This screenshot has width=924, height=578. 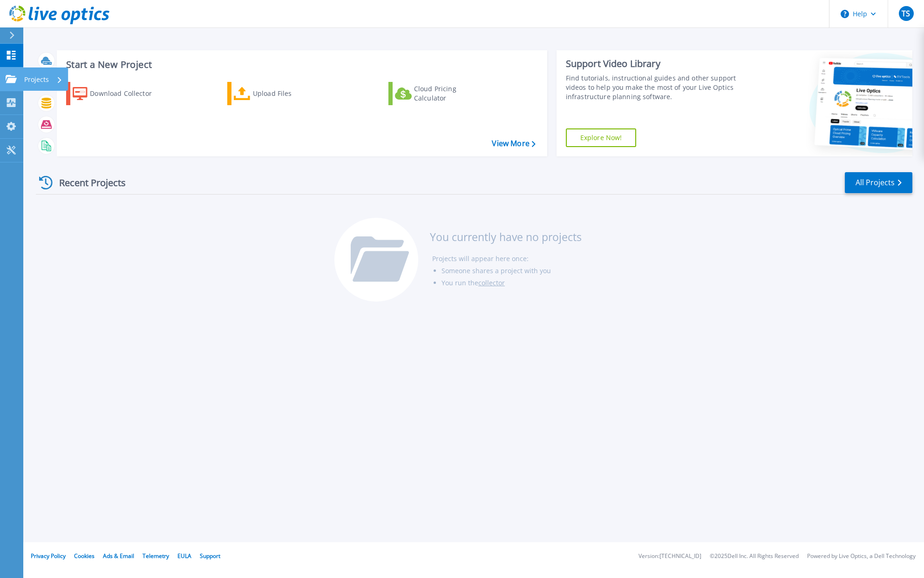 What do you see at coordinates (300, 65) in the screenshot?
I see `h3: Start a New Project` at bounding box center [300, 65].